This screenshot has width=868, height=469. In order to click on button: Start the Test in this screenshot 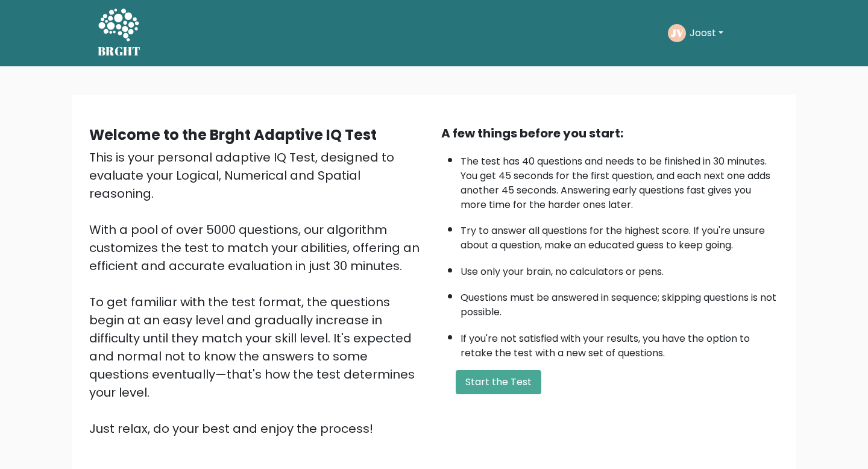, I will do `click(498, 382)`.